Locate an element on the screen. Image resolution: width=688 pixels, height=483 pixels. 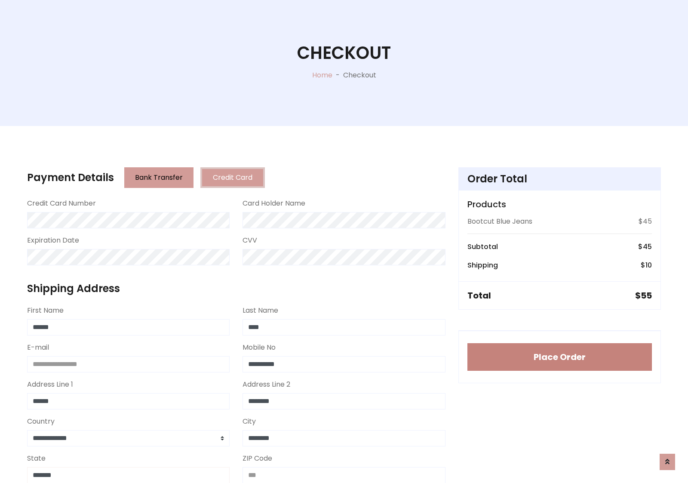
label: Credit Card Number is located at coordinates (61, 203).